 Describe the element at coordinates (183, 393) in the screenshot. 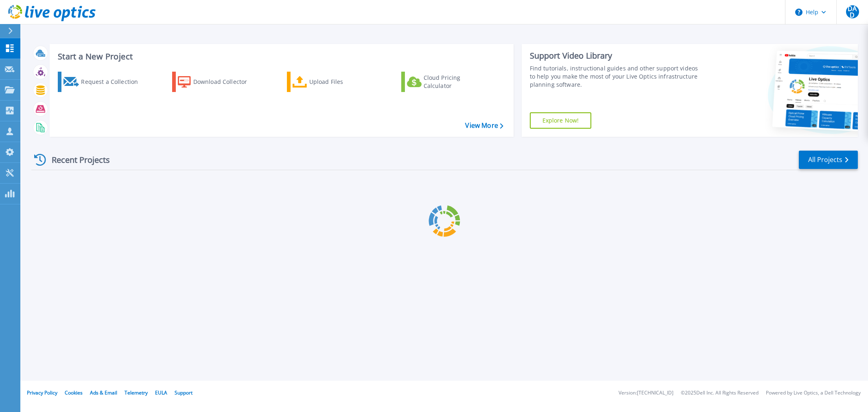

I see `a: Support` at that location.